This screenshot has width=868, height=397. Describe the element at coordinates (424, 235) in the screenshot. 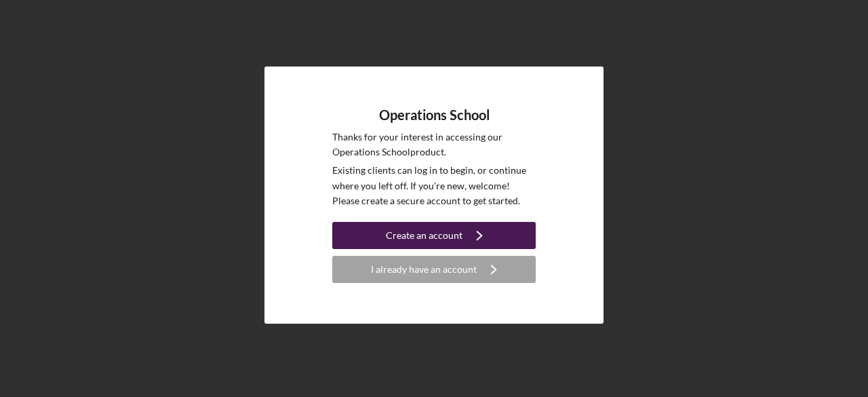

I see `div: Create an account` at that location.